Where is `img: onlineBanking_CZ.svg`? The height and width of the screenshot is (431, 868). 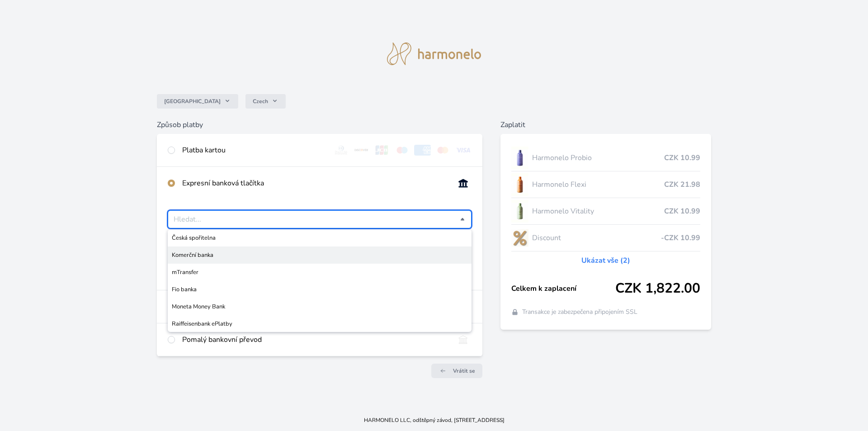
img: onlineBanking_CZ.svg is located at coordinates (463, 183).